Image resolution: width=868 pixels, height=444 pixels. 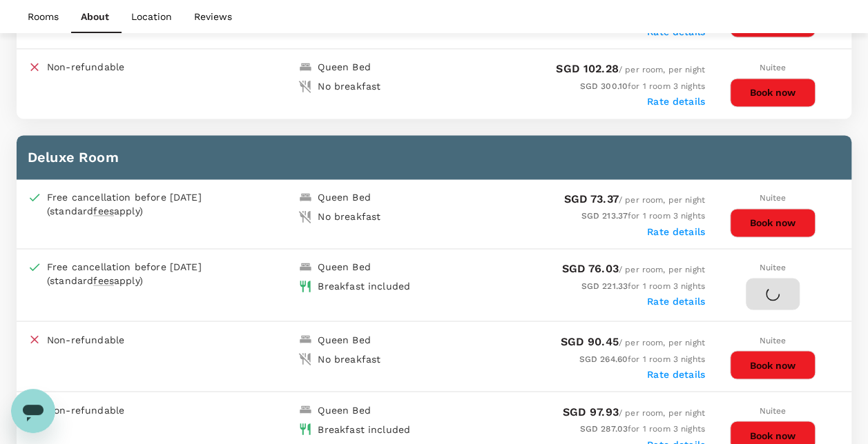 I want to click on p: Location, so click(x=151, y=17).